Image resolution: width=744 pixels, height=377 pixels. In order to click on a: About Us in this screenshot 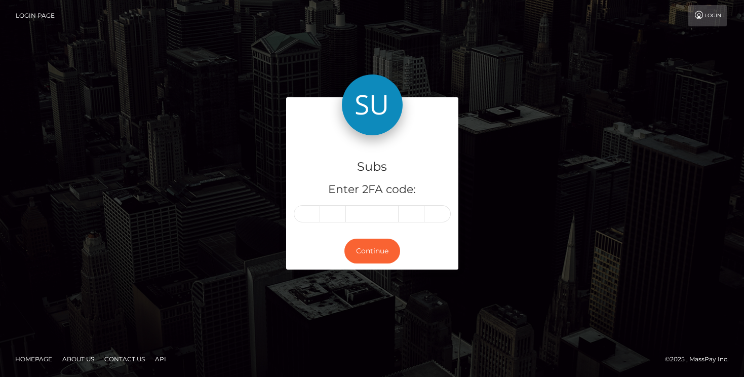, I will do `click(78, 359)`.